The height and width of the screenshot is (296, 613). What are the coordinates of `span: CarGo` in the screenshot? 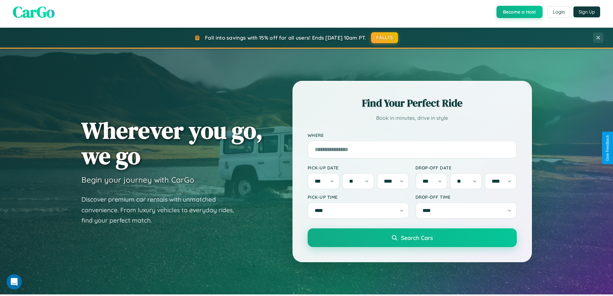 It's located at (34, 12).